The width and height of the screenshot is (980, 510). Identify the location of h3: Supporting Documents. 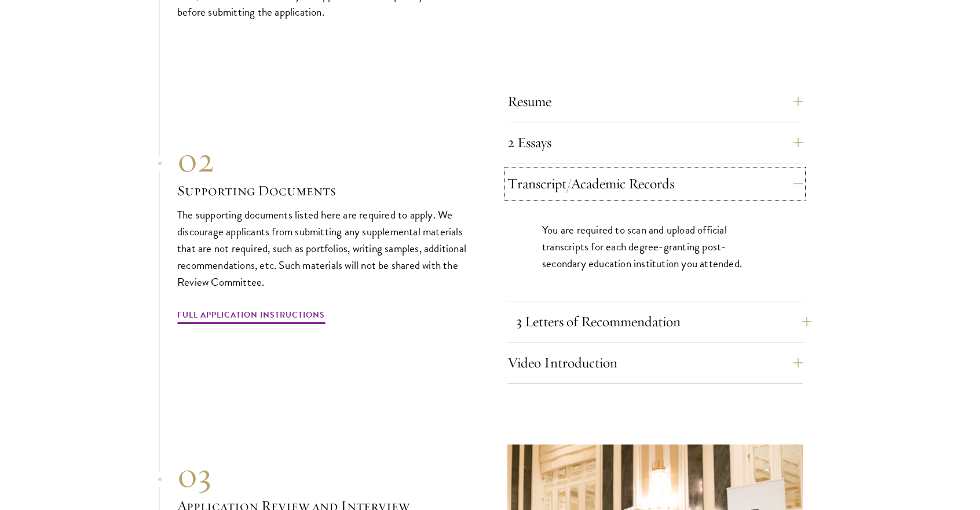
(325, 191).